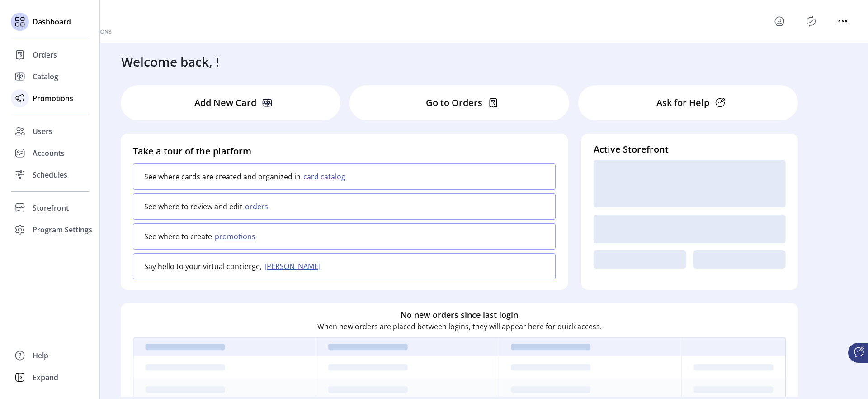  What do you see at coordinates (811, 22) in the screenshot?
I see `button: Publisher Panel` at bounding box center [811, 22].